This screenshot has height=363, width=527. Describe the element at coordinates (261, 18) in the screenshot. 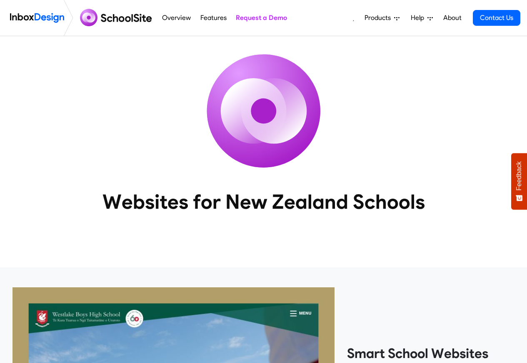

I see `a: Request a Demo` at that location.